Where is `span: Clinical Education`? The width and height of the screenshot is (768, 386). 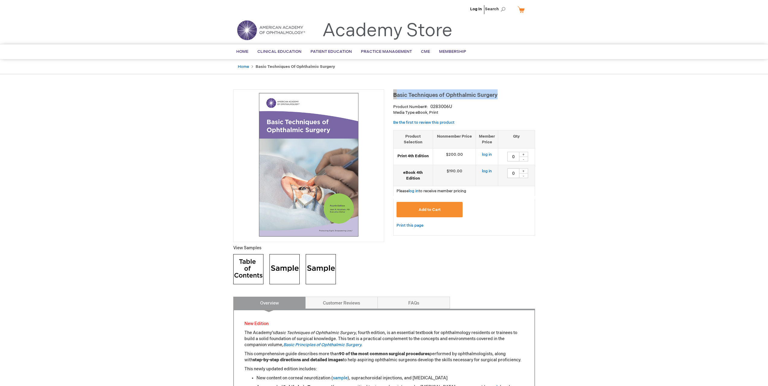 span: Clinical Education is located at coordinates (279, 52).